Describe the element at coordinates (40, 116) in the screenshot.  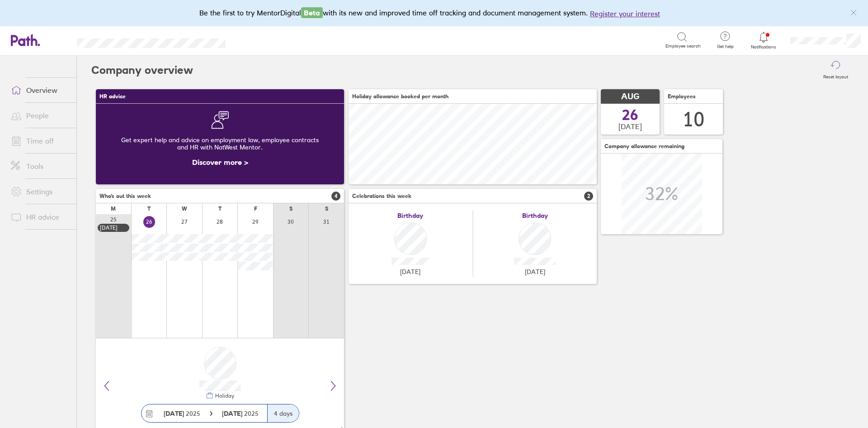
I see `a: People` at that location.